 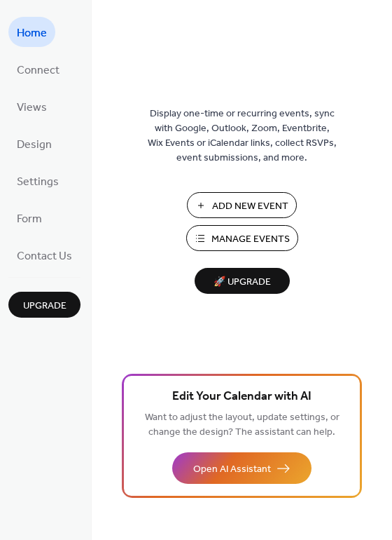 What do you see at coordinates (32, 33) in the screenshot?
I see `span: Home` at bounding box center [32, 33].